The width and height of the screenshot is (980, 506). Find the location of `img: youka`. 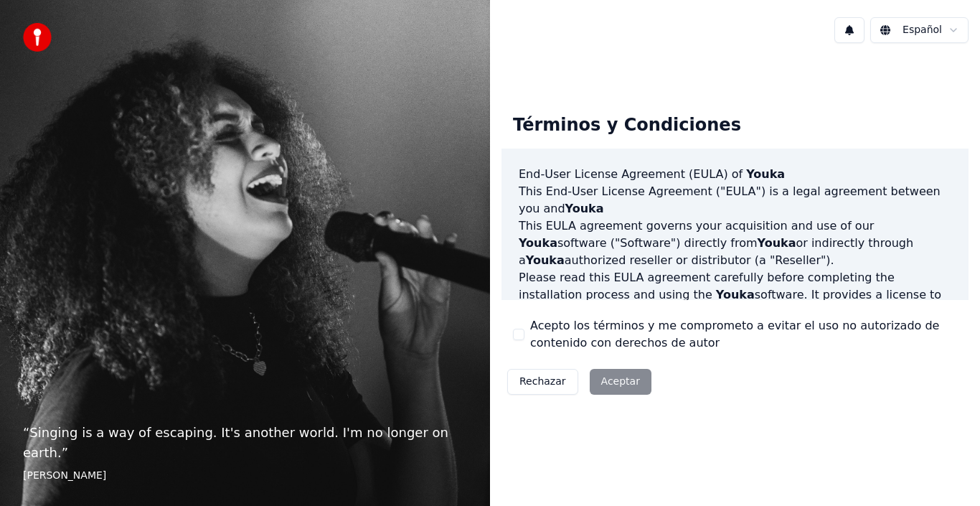

img: youka is located at coordinates (37, 37).